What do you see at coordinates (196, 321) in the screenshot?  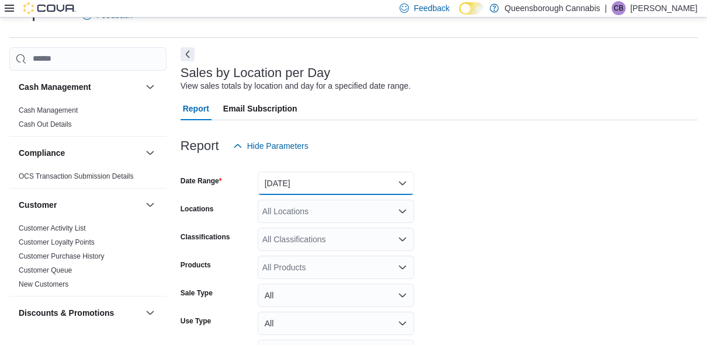 I see `label: Use Type` at bounding box center [196, 321].